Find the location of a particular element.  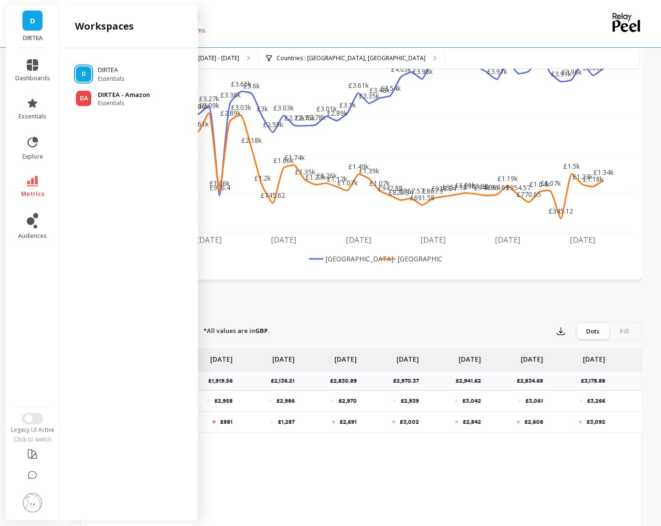

p: £1,287 is located at coordinates (286, 422).